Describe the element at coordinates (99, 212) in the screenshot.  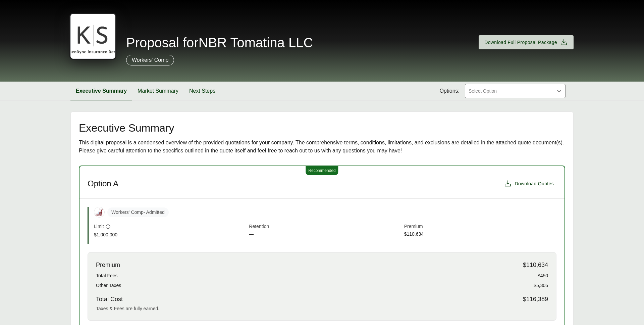
I see `img: Hartford` at that location.